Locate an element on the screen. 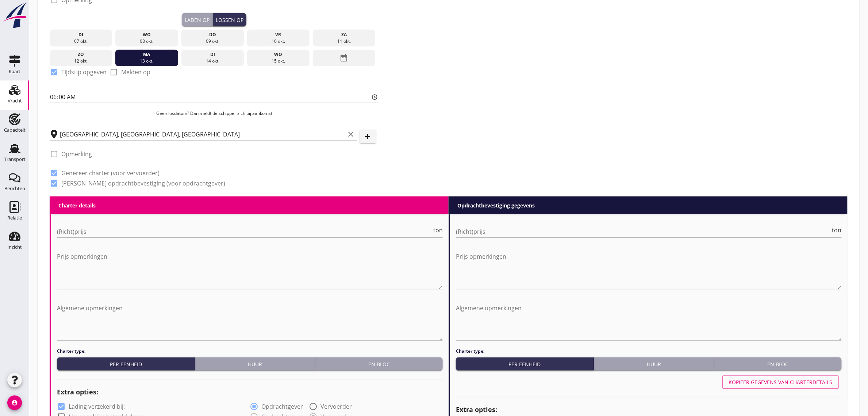 The height and width of the screenshot is (416, 868). div: 15 okt. is located at coordinates (278, 61).